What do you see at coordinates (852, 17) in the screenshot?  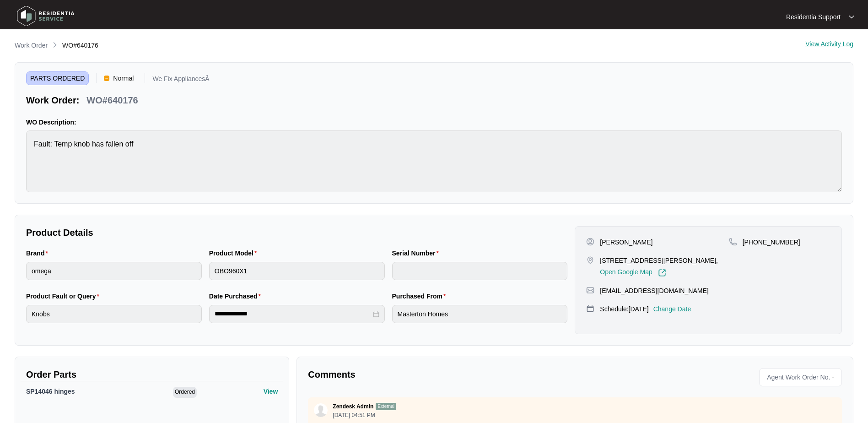 I see `img: dropdown arrow` at bounding box center [852, 17].